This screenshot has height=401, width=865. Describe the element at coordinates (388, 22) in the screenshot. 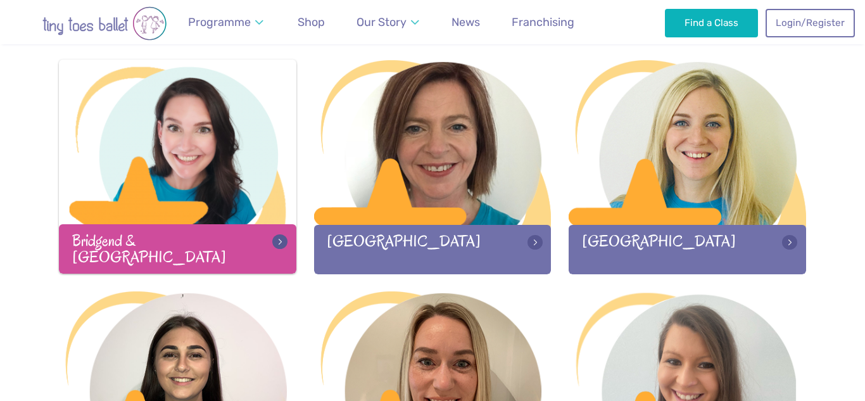

I see `a: Our Story` at that location.